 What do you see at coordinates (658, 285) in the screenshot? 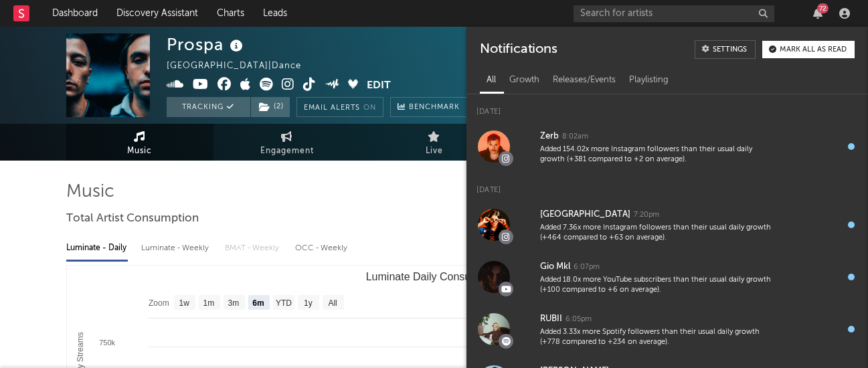
I see `div: Added 18.0x more YouTube subscribers than their usual daily growth (+100 compared to +6 on average).` at bounding box center [658, 285].